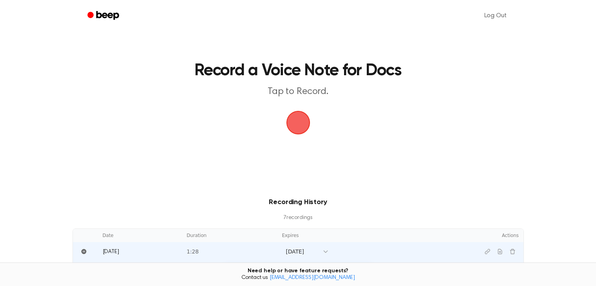 The height and width of the screenshot is (286, 596). I want to click on p: 7 recording s, so click(298, 218).